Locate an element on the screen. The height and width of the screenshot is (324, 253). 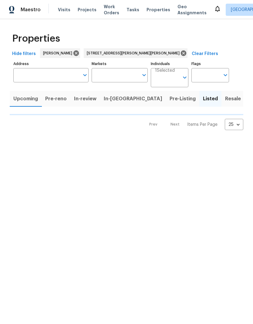
span: Resale is located at coordinates (233, 99).